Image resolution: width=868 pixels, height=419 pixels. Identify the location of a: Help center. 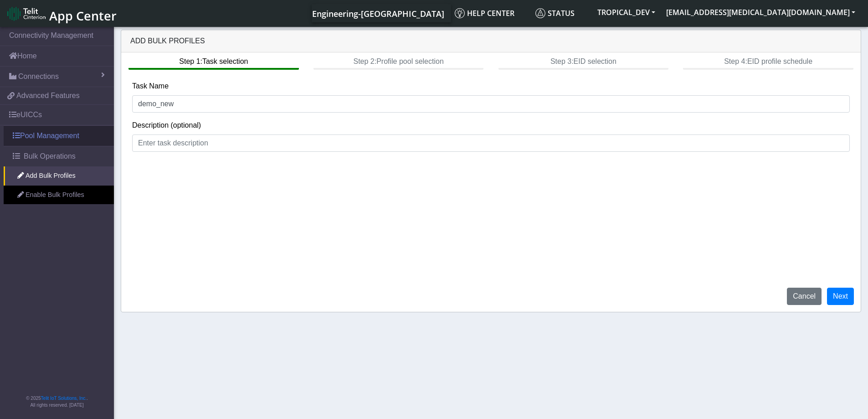
(492, 13).